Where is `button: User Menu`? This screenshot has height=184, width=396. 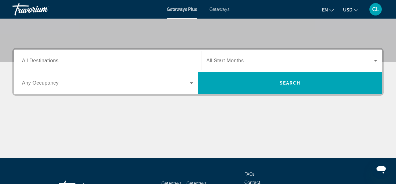
button: User Menu is located at coordinates (375, 9).